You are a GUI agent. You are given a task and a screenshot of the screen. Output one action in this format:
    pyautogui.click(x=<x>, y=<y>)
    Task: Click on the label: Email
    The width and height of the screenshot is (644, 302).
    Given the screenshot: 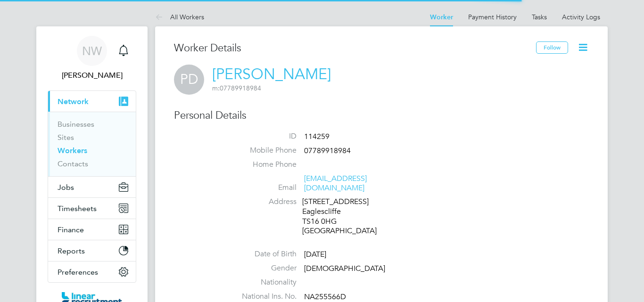 What is the action you would take?
    pyautogui.click(x=264, y=187)
    